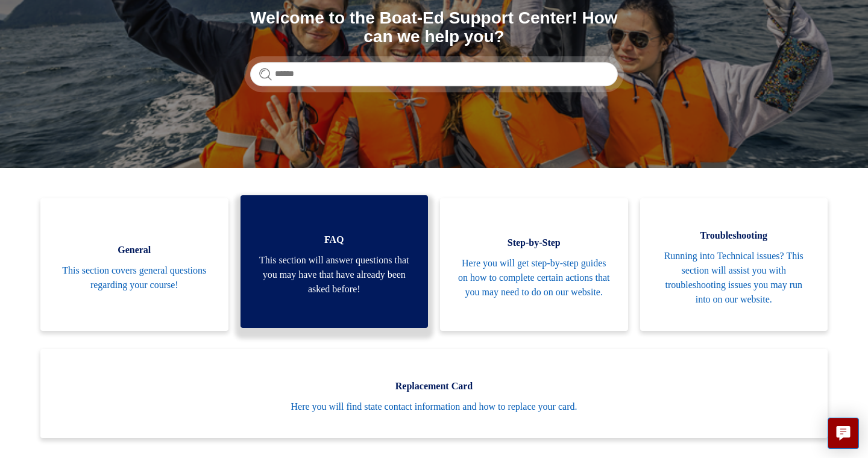 The width and height of the screenshot is (868, 458). Describe the element at coordinates (335, 275) in the screenshot. I see `span: This section will answer questions that you may have that have already been asked before!` at that location.